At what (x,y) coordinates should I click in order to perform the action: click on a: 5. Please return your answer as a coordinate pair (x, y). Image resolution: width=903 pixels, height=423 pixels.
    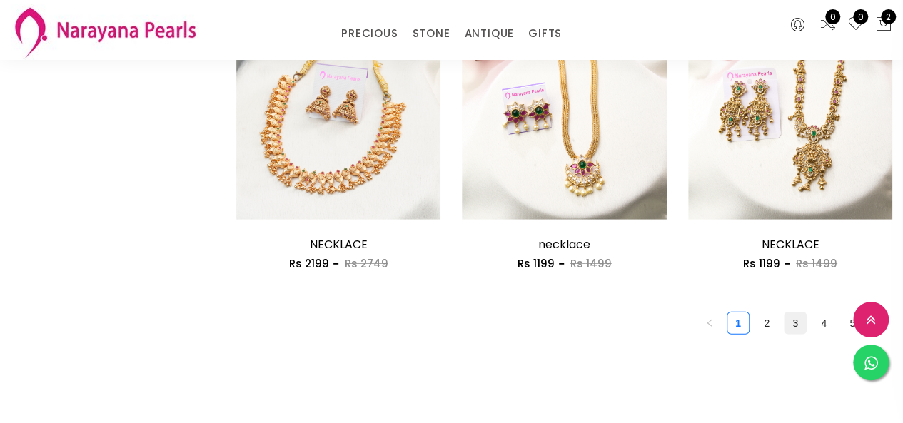
    Looking at the image, I should click on (852, 323).